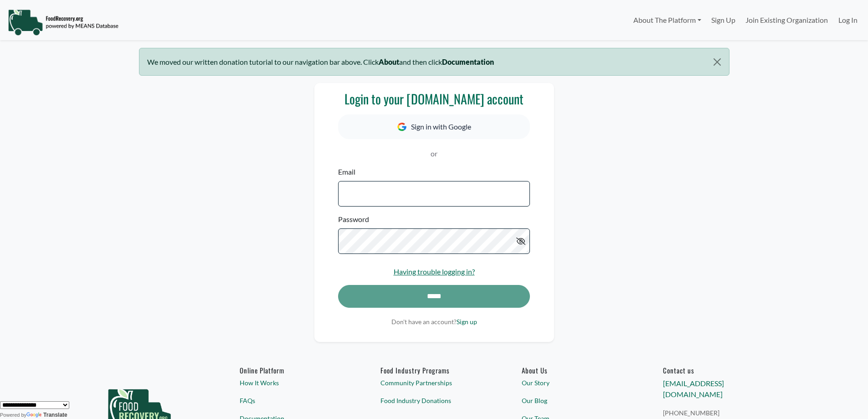  Describe the element at coordinates (434, 127) in the screenshot. I see `button: Sign in with Google` at that location.